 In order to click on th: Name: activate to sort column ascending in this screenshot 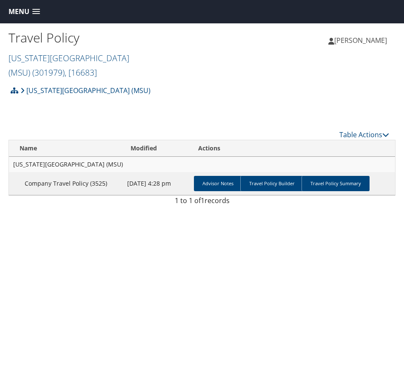, I will do `click(66, 148)`.